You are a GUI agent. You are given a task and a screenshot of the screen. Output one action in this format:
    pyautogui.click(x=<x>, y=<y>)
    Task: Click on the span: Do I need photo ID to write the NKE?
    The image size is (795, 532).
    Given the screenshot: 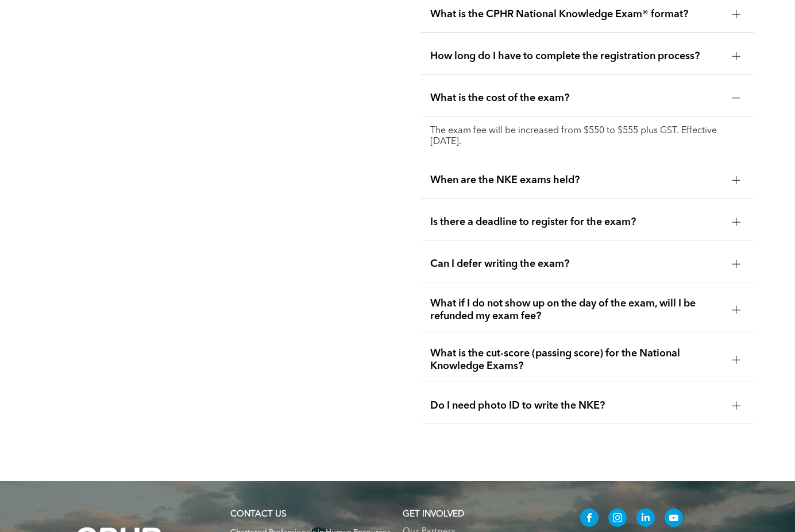 What is the action you would take?
    pyautogui.click(x=576, y=406)
    